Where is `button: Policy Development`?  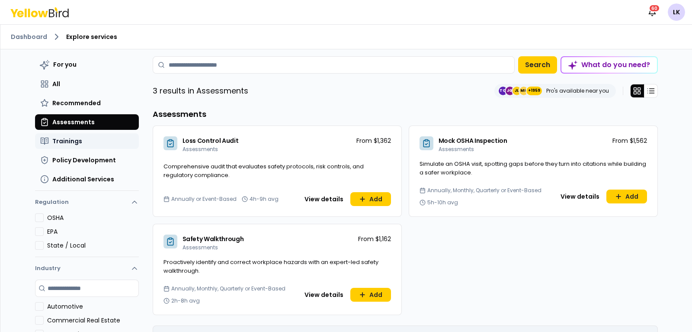 button: Policy Development is located at coordinates (87, 160).